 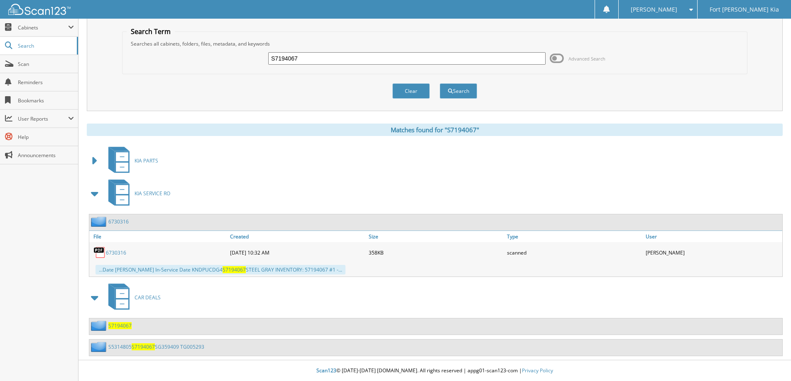 What do you see at coordinates (159, 237) in the screenshot?
I see `a: File` at bounding box center [159, 237].